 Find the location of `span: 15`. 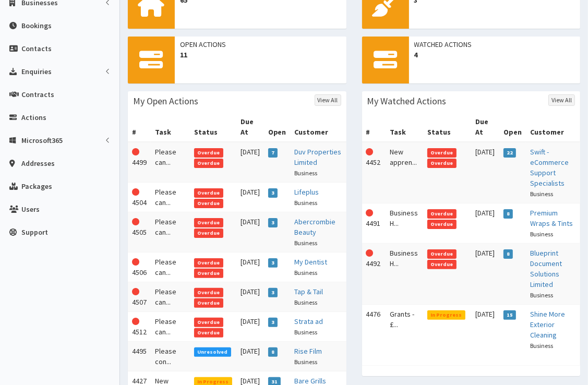

span: 15 is located at coordinates (510, 315).